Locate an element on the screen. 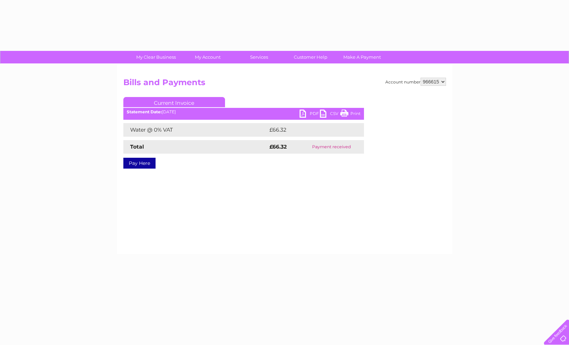 The height and width of the screenshot is (345, 569). strong: £66.32 is located at coordinates (278, 146).